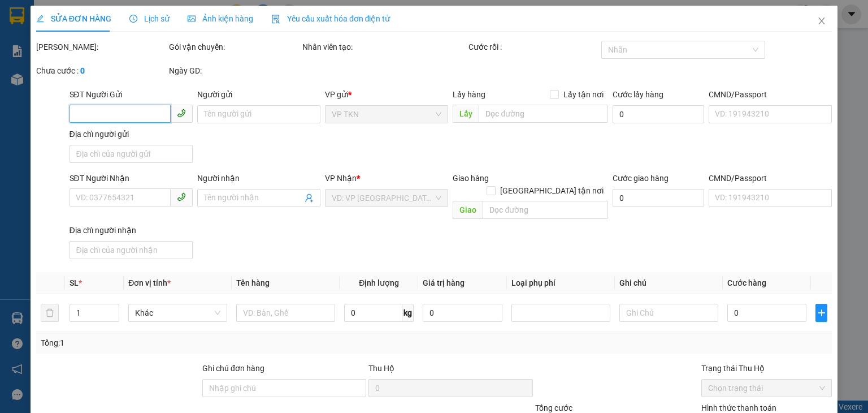 The height and width of the screenshot is (413, 868). I want to click on span: Cước hàng, so click(746, 283).